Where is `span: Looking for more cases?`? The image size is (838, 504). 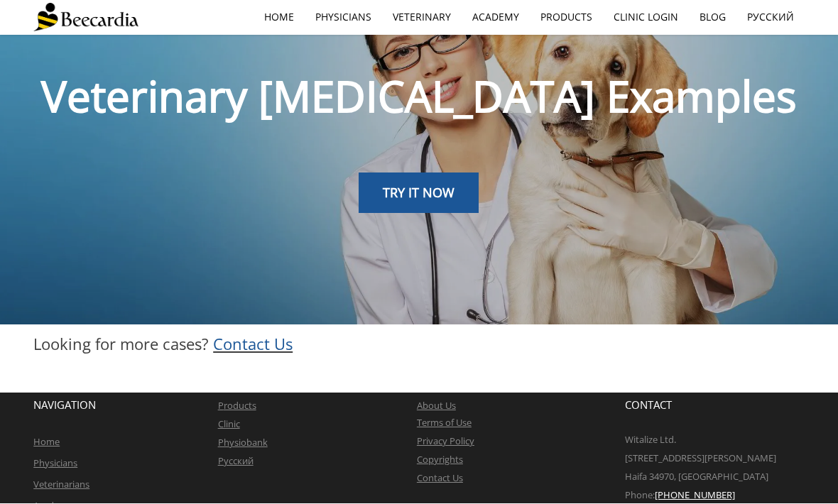 span: Looking for more cases? is located at coordinates (121, 345).